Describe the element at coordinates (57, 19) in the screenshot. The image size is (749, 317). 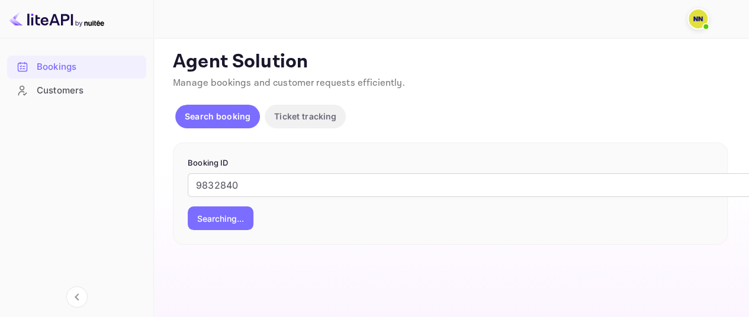
I see `img: LiteAPI logo` at that location.